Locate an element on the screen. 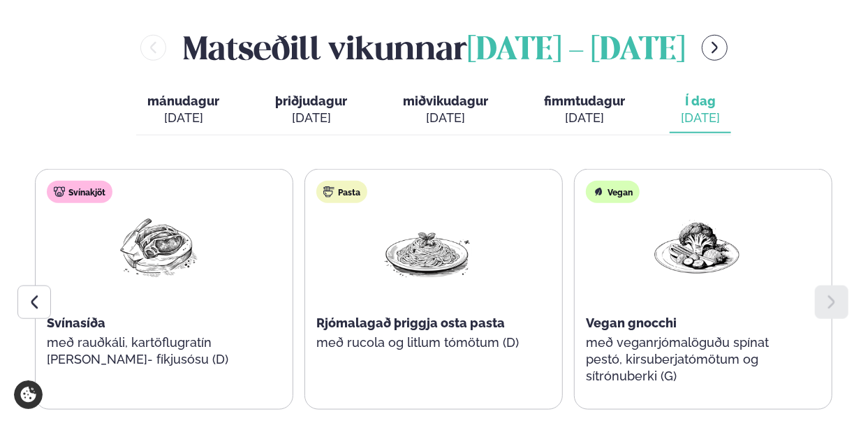  button: menu-btn-right is located at coordinates (714, 47).